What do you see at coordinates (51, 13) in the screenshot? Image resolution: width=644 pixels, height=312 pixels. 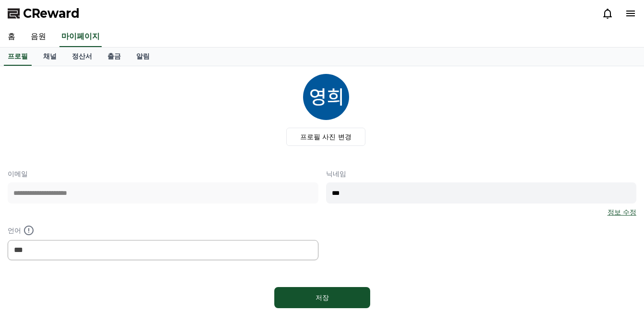 I see `span: CReward` at bounding box center [51, 13].